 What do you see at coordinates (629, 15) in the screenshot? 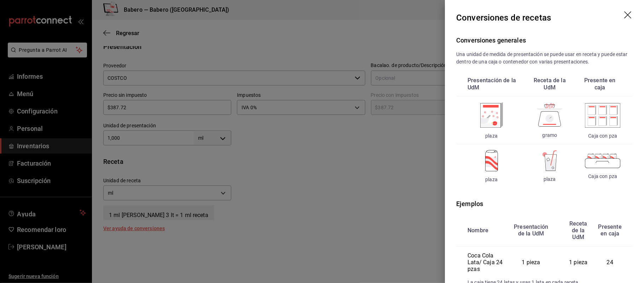
I see `button: arrastrar` at bounding box center [629, 15].